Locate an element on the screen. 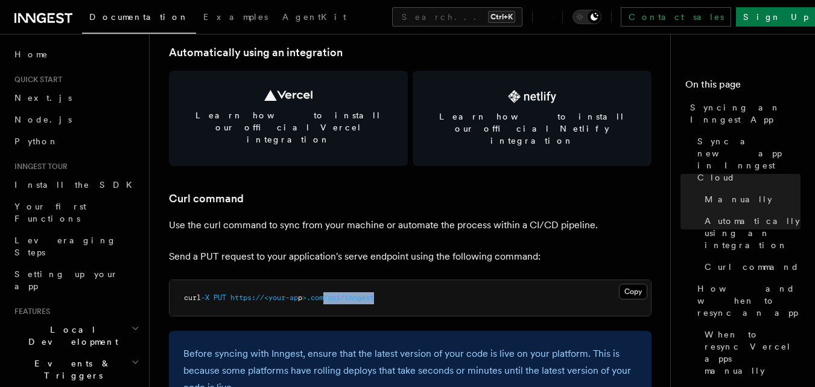 This screenshot has width=815, height=387. a: Sync a new app in Inngest Cloud is located at coordinates (747, 159).